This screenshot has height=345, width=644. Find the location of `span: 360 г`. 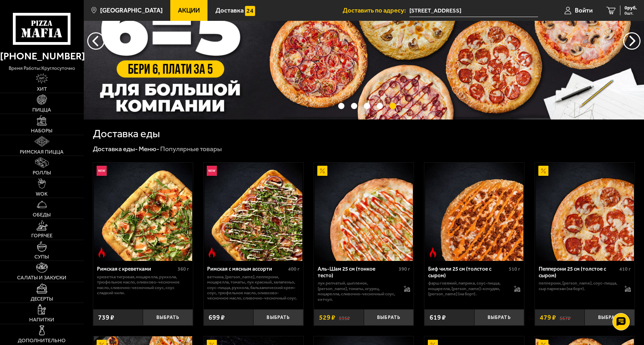

span: 360 г is located at coordinates (183, 269).